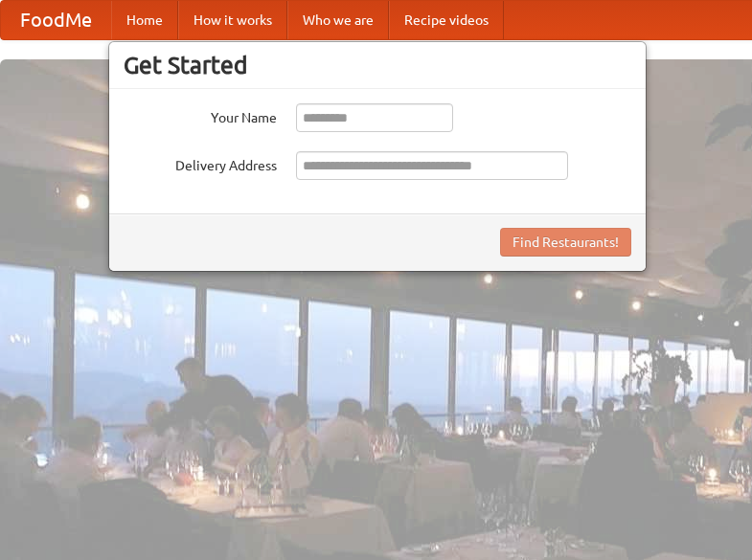 This screenshot has height=560, width=752. What do you see at coordinates (377, 65) in the screenshot?
I see `h3: Get Started` at bounding box center [377, 65].